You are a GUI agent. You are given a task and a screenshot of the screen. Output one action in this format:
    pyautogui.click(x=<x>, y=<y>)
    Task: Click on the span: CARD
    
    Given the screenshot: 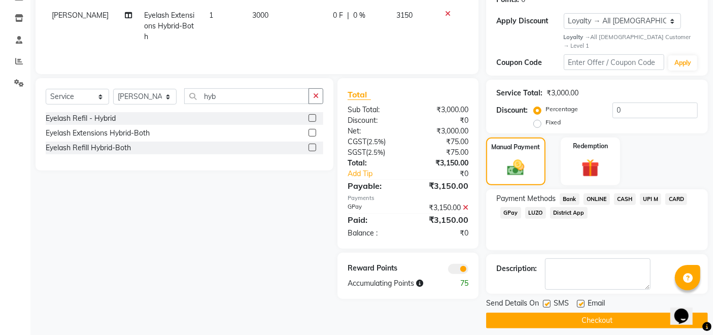 What is the action you would take?
    pyautogui.click(x=676, y=199)
    